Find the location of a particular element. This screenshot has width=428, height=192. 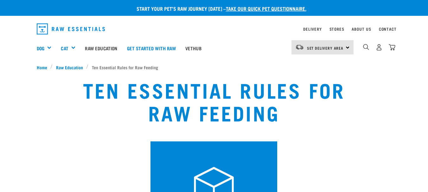

span: Set Delivery Area is located at coordinates (325, 48).